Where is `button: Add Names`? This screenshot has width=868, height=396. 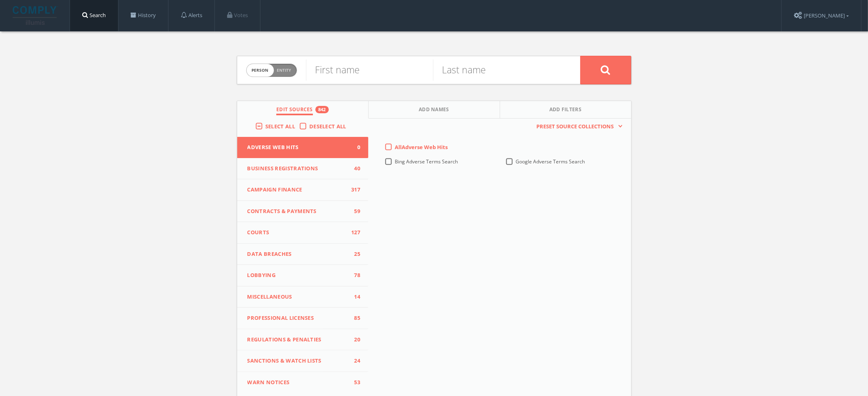 button: Add Names is located at coordinates (434, 110).